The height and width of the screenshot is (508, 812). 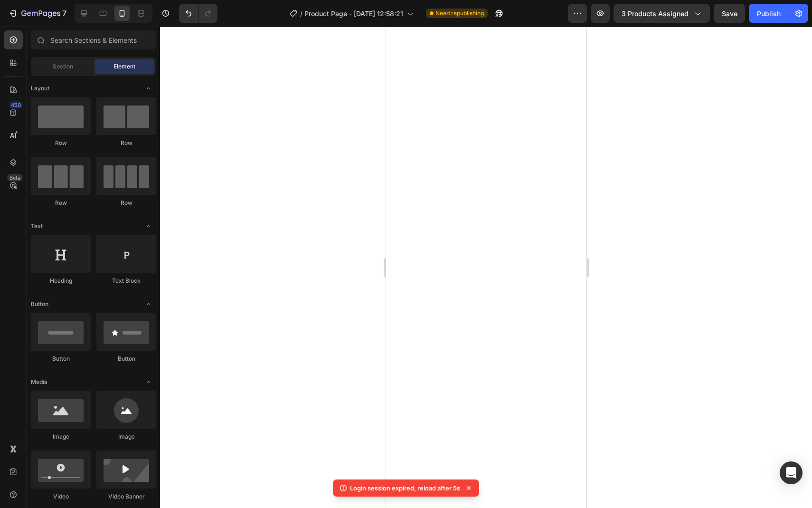 What do you see at coordinates (40, 304) in the screenshot?
I see `span: Button` at bounding box center [40, 304].